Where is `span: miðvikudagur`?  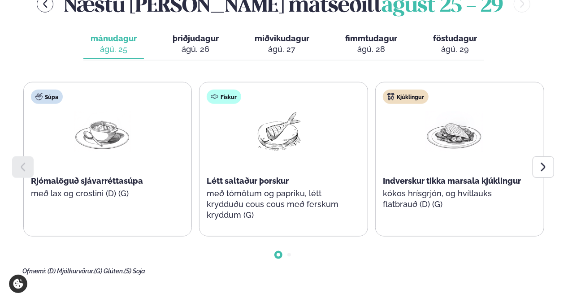 span: miðvikudagur is located at coordinates (282, 38).